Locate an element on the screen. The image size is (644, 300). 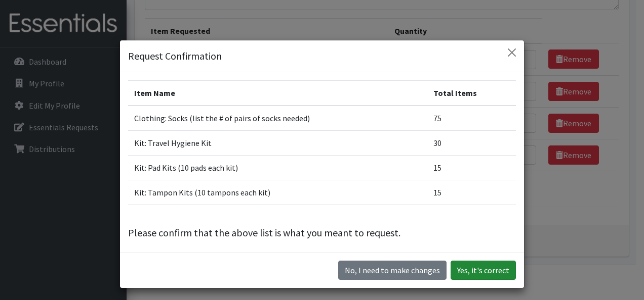
p: Please confirm that the above list is what you meant to request. is located at coordinates (322, 233).